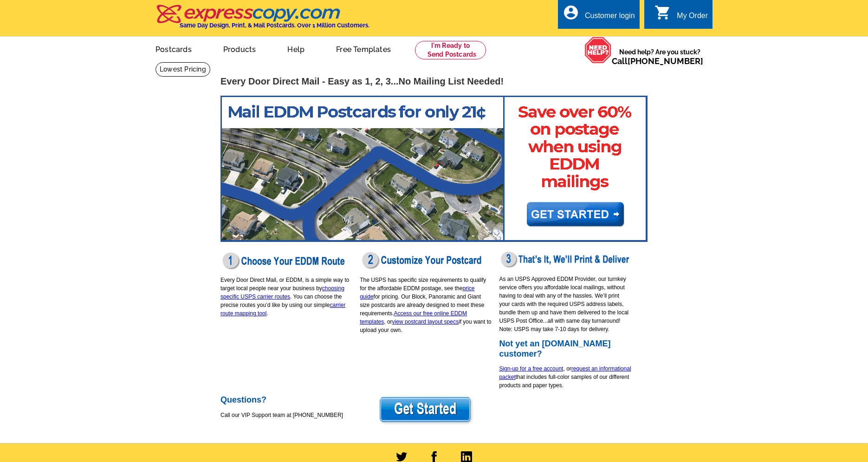 Image resolution: width=868 pixels, height=462 pixels. Describe the element at coordinates (434, 168) in the screenshot. I see `img: EC_EDDM-postcards-marketing-banner.png` at that location.